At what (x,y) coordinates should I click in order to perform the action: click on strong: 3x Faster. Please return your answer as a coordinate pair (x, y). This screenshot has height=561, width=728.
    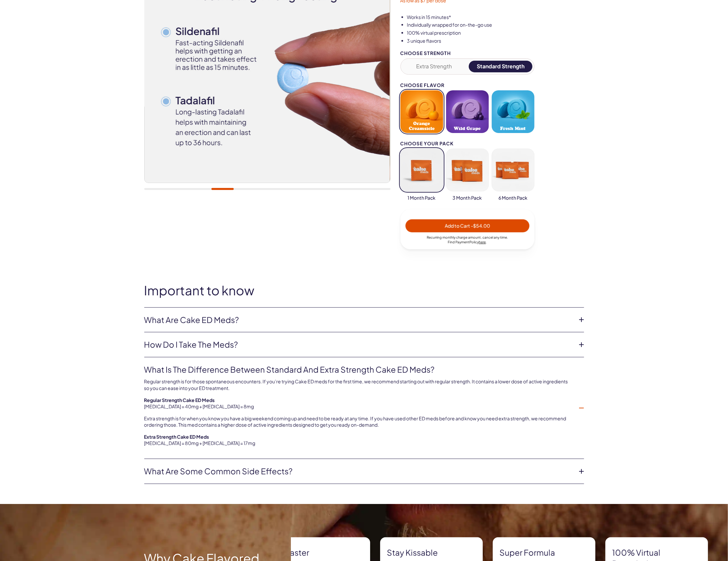
    Looking at the image, I should click on (319, 553).